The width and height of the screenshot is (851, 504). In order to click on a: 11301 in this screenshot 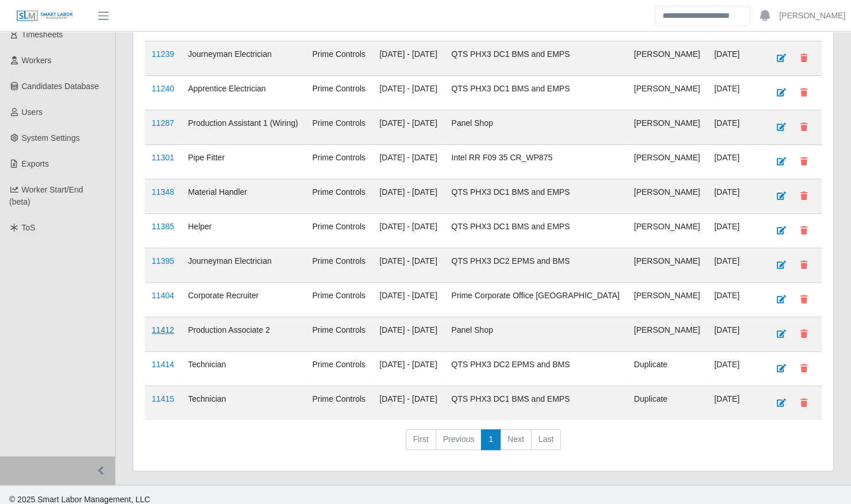, I will do `click(163, 157)`.